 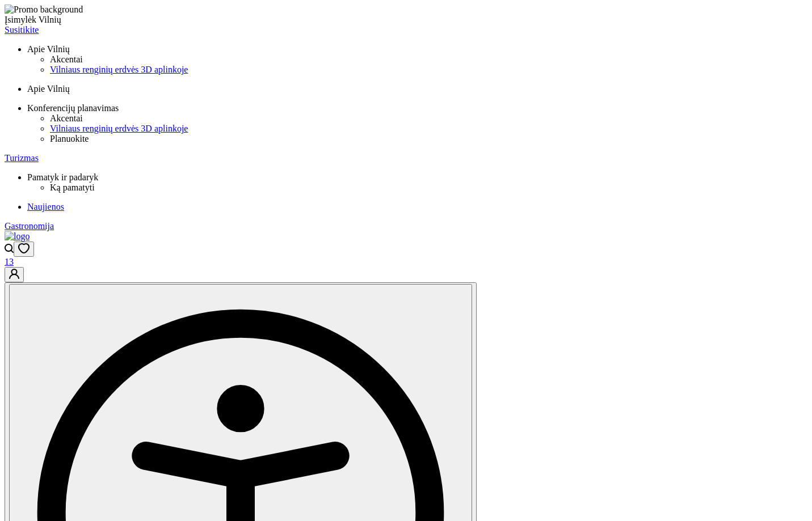 I want to click on a: Gastronomija, so click(x=406, y=226).